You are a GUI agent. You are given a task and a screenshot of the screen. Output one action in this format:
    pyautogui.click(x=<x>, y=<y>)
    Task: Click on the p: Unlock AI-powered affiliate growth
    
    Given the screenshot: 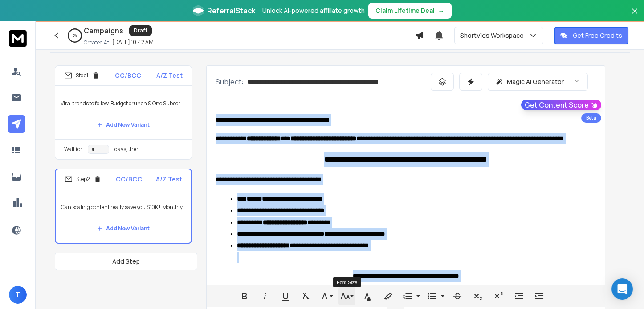 What is the action you would take?
    pyautogui.click(x=314, y=11)
    